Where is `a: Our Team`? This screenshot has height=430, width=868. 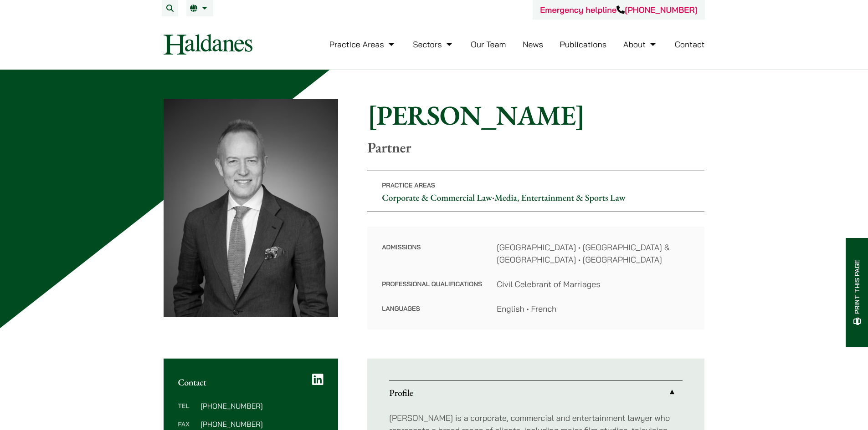 a: Our Team is located at coordinates (487, 44).